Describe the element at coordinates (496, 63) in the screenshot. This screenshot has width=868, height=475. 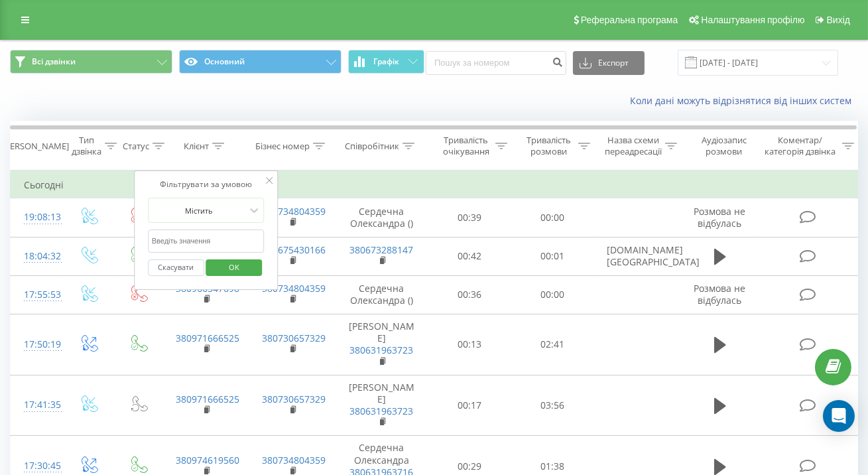
I see `input: Пошук за номером` at that location.